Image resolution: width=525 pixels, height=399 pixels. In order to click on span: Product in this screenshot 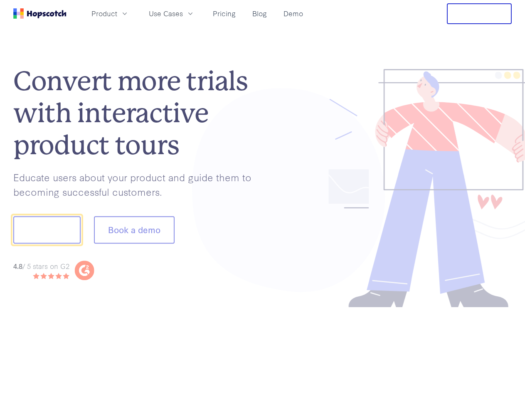, I will do `click(104, 13)`.